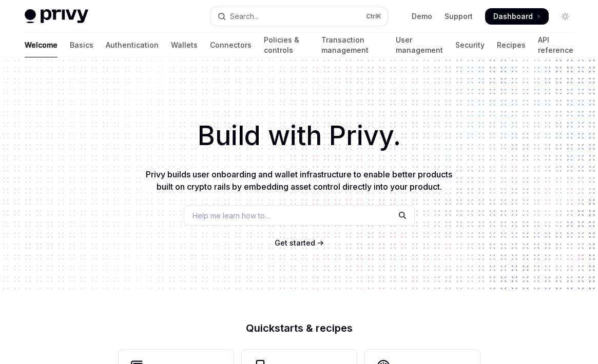  Describe the element at coordinates (458, 16) in the screenshot. I see `a: Support` at that location.